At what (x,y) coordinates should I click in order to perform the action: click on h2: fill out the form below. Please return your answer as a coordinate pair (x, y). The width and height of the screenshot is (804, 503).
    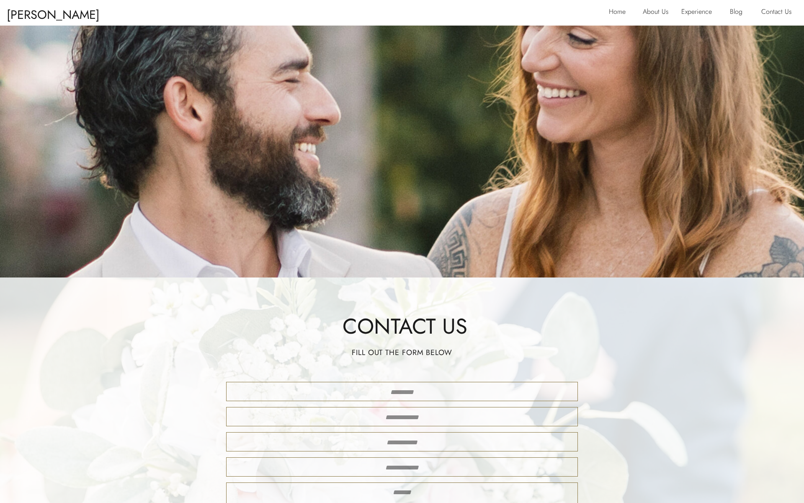
    Looking at the image, I should click on (402, 354).